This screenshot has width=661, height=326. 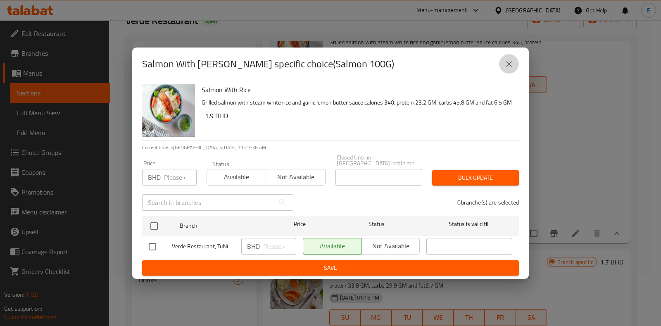 I want to click on span: Available, so click(x=236, y=177).